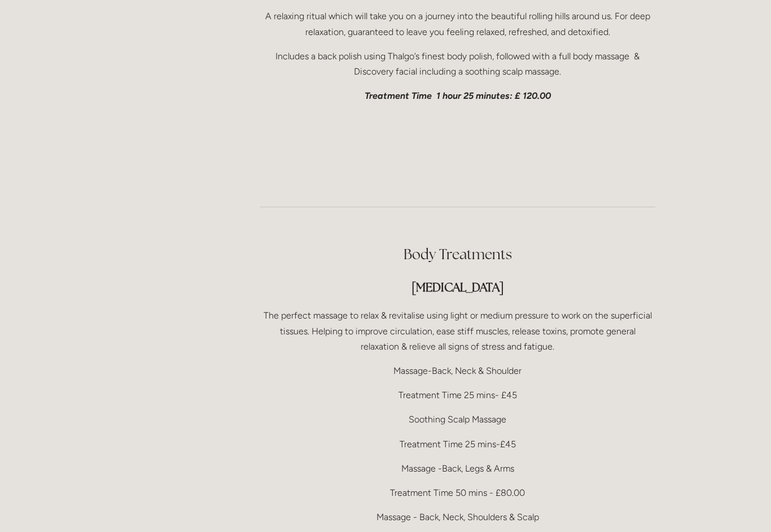  I want to click on p: Treatment Time 25 mins-£45, so click(458, 443).